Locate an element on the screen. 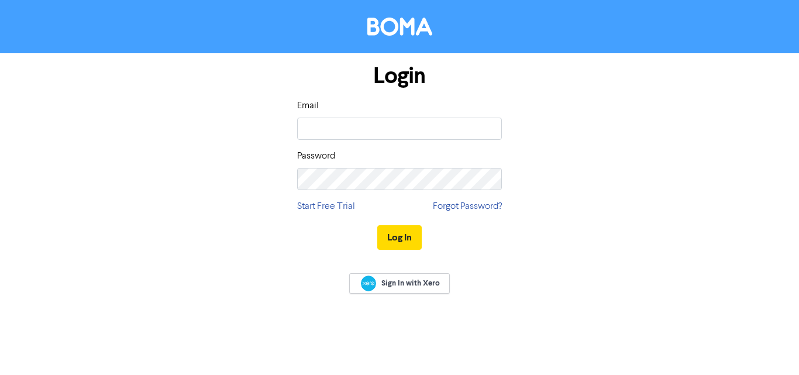 Image resolution: width=799 pixels, height=375 pixels. span: Sign In with Xero is located at coordinates (411, 283).